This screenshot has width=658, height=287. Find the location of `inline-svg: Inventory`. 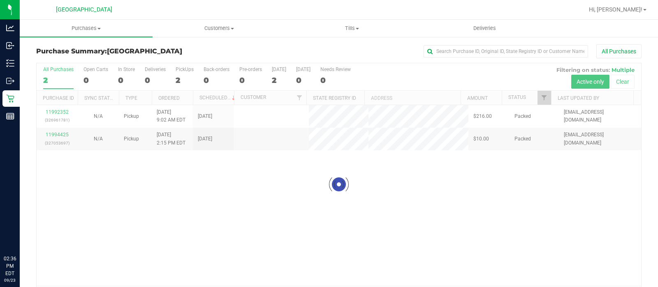

inline-svg: Inventory is located at coordinates (10, 63).